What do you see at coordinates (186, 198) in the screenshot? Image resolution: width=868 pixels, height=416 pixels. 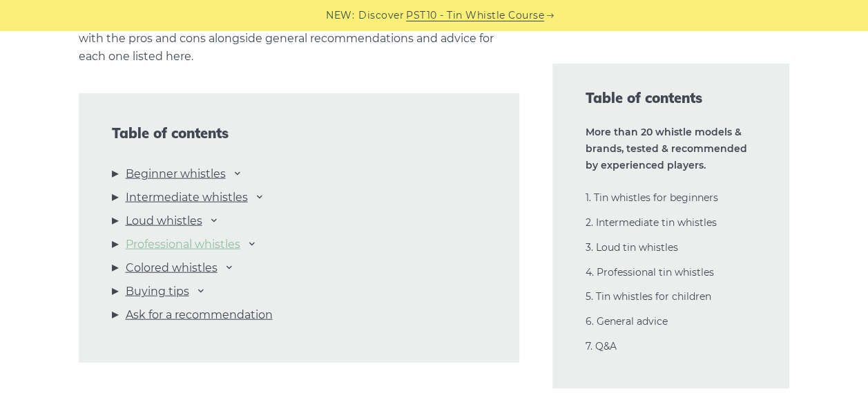 I see `a: Intermediate whistles` at bounding box center [186, 198].